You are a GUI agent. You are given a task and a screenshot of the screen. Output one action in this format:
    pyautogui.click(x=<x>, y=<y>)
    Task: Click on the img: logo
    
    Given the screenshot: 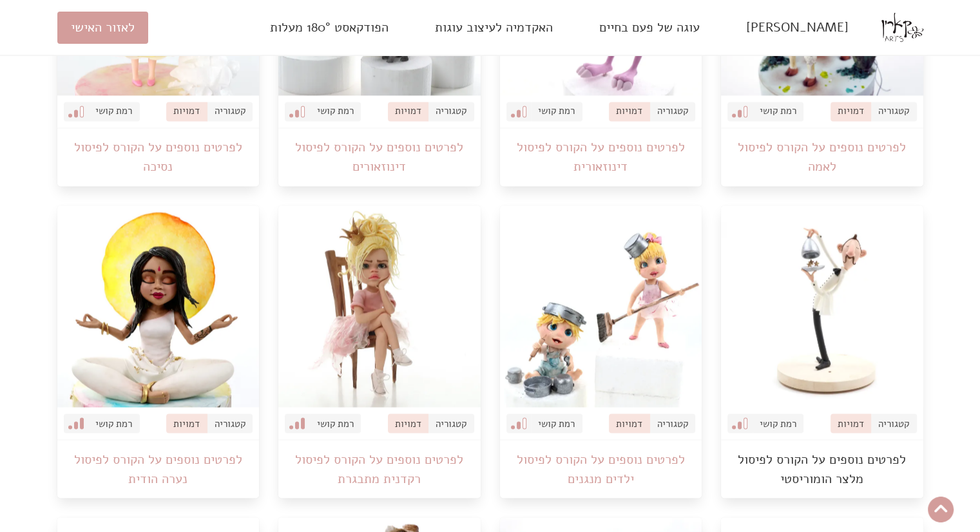 What is the action you would take?
    pyautogui.click(x=902, y=27)
    